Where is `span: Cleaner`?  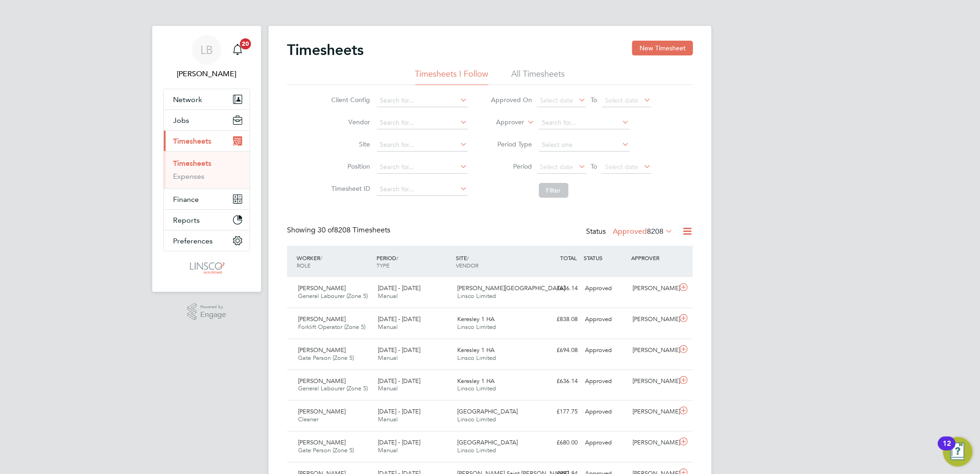
span: Cleaner is located at coordinates (308, 419).